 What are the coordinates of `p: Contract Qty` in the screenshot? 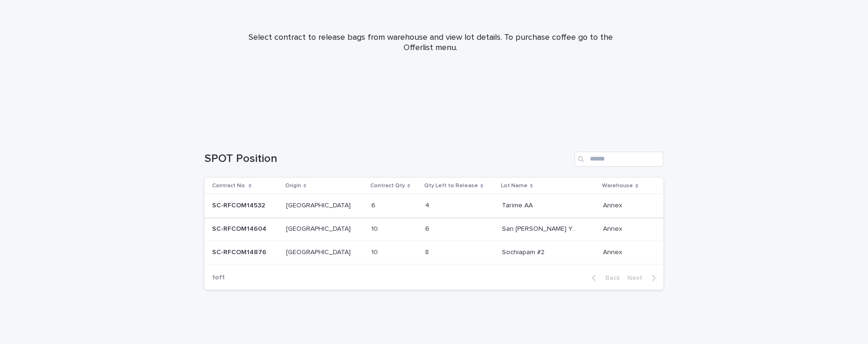 It's located at (388, 186).